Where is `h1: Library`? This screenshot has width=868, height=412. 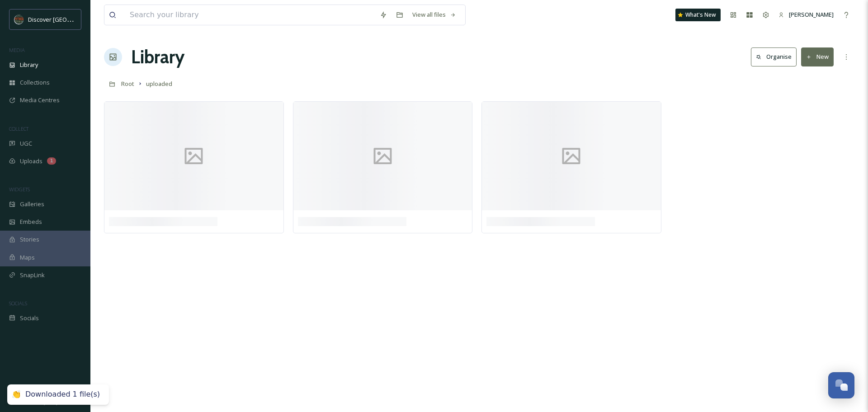 h1: Library is located at coordinates (158, 57).